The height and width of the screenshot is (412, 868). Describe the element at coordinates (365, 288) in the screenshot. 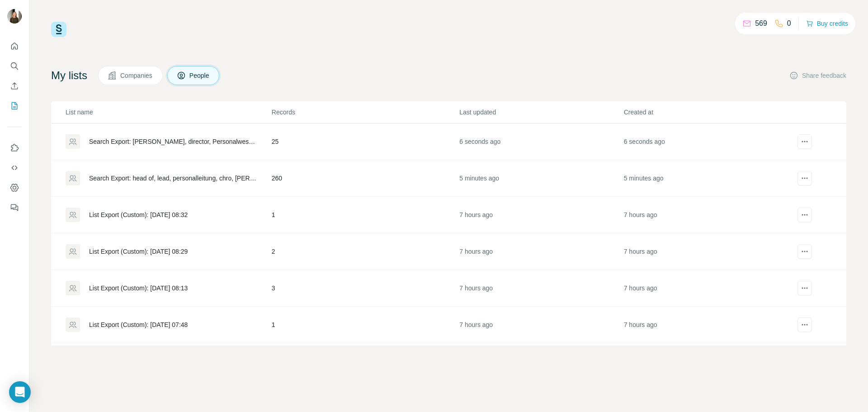

I see `td: 3` at that location.